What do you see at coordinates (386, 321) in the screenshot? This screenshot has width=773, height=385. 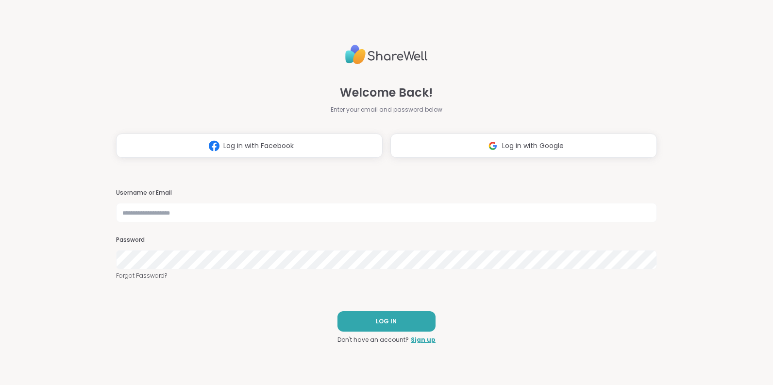 I see `span: LOG IN` at bounding box center [386, 321].